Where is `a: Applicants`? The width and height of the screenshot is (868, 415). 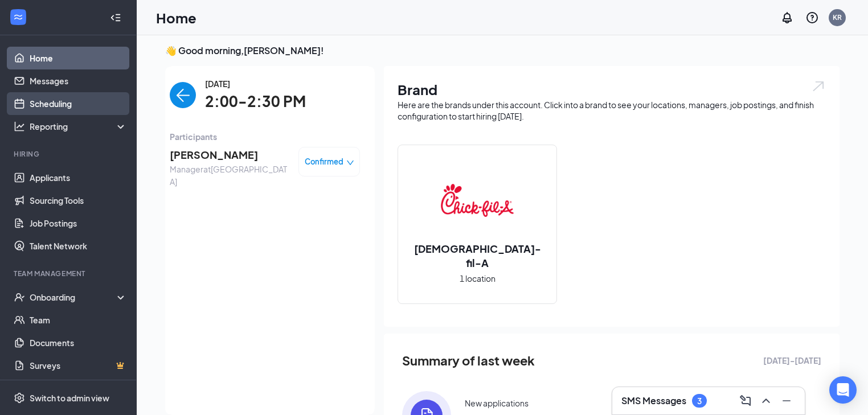 a: Applicants is located at coordinates (78, 178).